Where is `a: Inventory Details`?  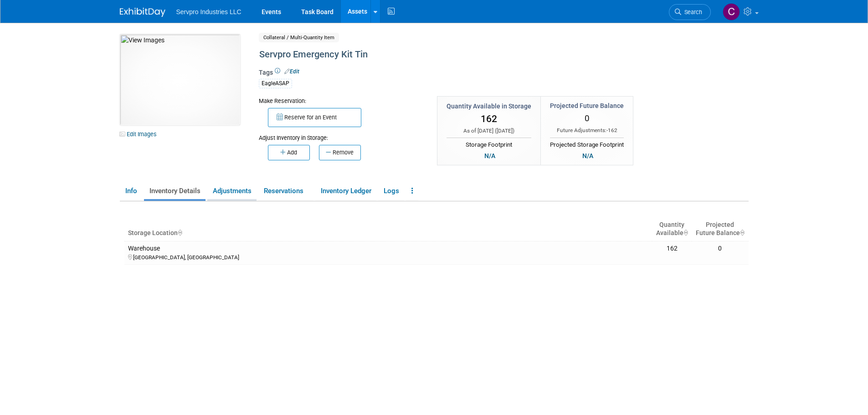
a: Inventory Details is located at coordinates (174, 191).